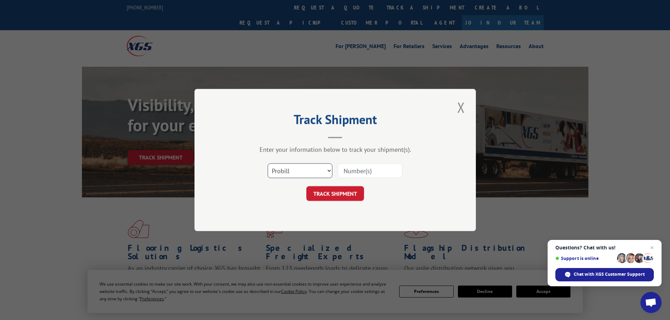  I want to click on button: TRACK SHIPMENT, so click(335, 194).